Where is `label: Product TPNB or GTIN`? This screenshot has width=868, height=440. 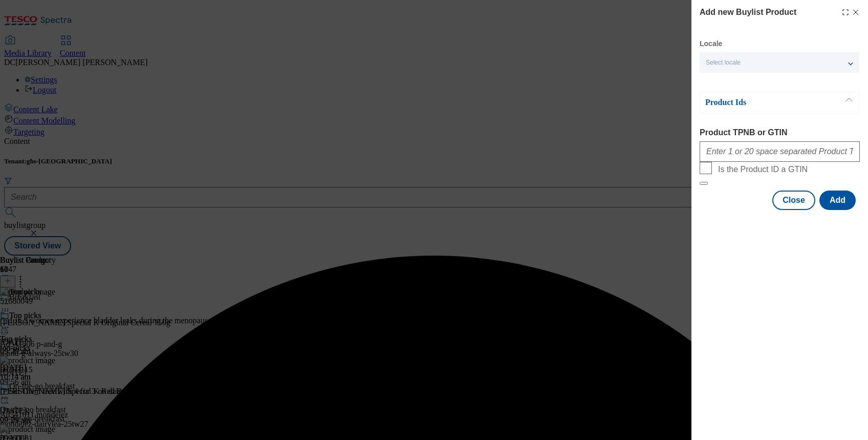
label: Product TPNB or GTIN is located at coordinates (779, 132).